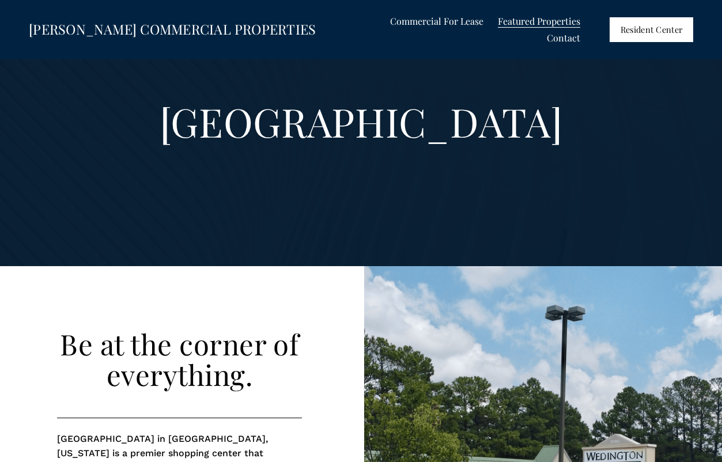 The width and height of the screenshot is (722, 462). Describe the element at coordinates (437, 21) in the screenshot. I see `span: Commercial For Lease` at that location.